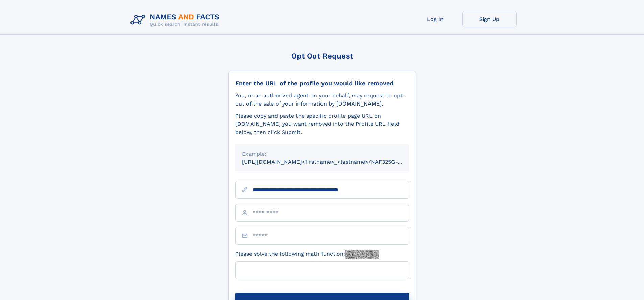 Image resolution: width=644 pixels, height=300 pixels. I want to click on div: Example:, so click(322, 154).